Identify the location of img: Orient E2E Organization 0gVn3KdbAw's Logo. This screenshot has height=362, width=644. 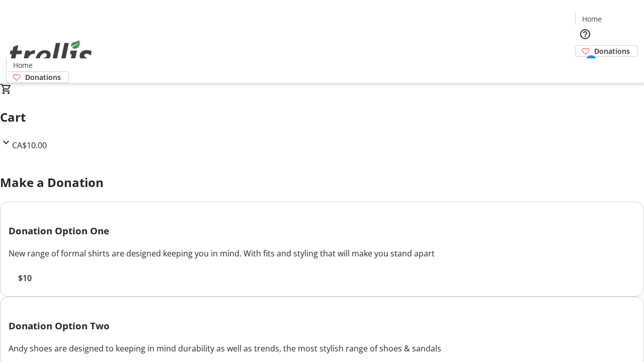
(51, 54).